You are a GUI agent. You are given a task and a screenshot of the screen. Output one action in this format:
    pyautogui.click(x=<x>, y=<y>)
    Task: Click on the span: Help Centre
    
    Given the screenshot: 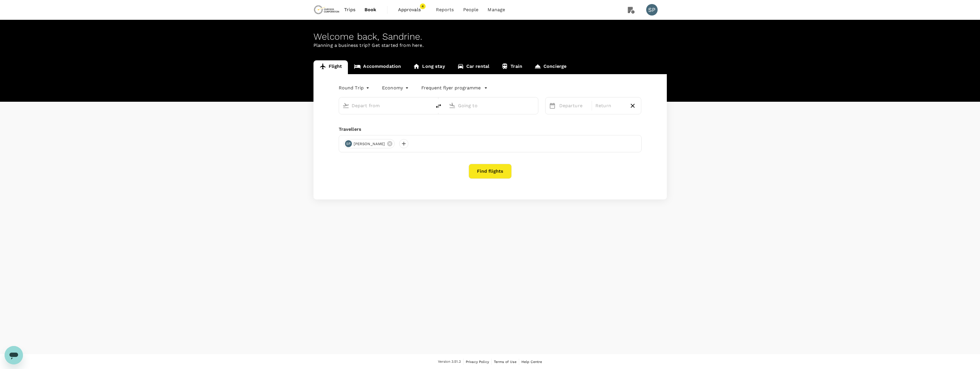 What is the action you would take?
    pyautogui.click(x=532, y=362)
    